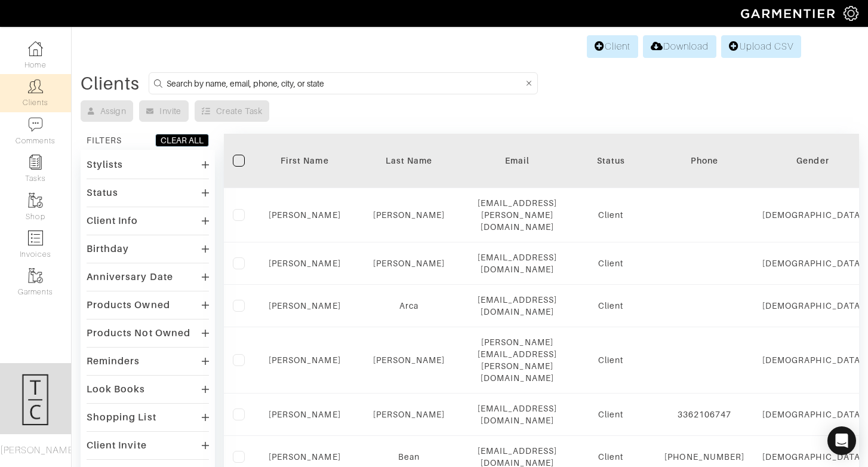 The width and height of the screenshot is (868, 467). I want to click on div: Birthday, so click(107, 249).